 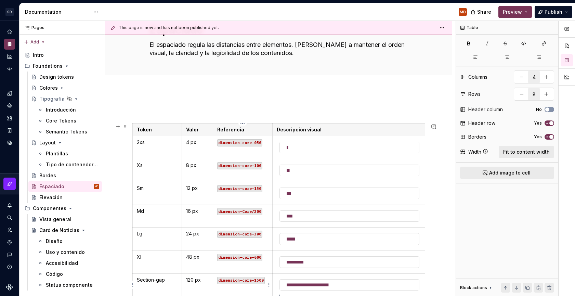 I want to click on div: Uso y contenido, so click(x=65, y=252).